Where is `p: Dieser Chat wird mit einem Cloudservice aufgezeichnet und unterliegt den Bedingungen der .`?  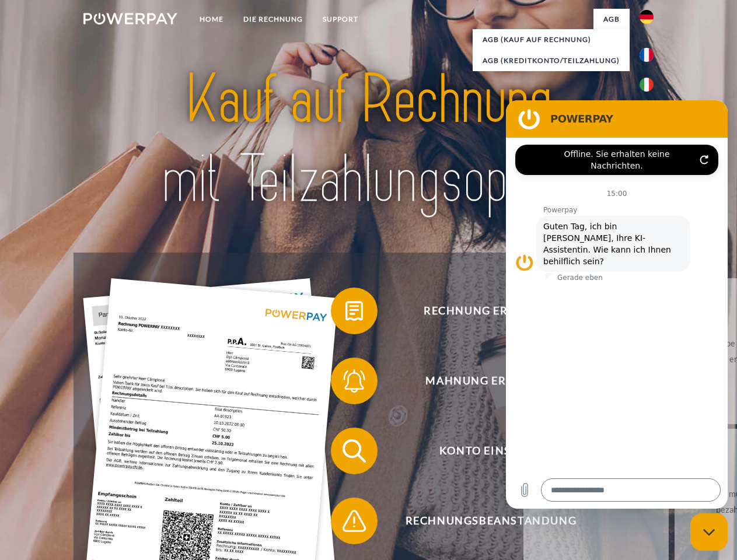
p: Dieser Chat wird mit einem Cloudservice aufgezeichnet und unterliegt den Bedingungen der . is located at coordinates (111, 61).